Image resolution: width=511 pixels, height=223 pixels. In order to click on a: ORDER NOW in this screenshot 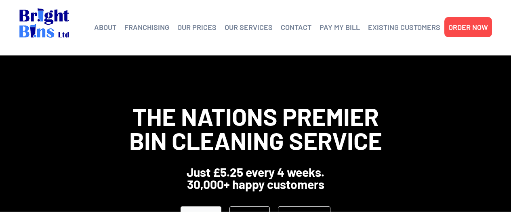, I will do `click(468, 27)`.